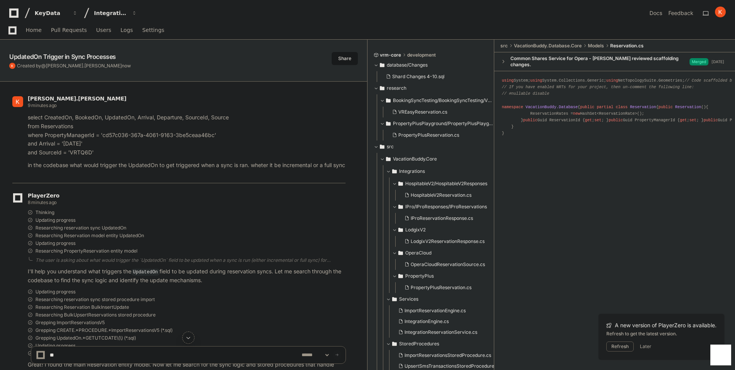  What do you see at coordinates (548, 46) in the screenshot?
I see `span: VacationBuddy.Database.Core` at bounding box center [548, 46].